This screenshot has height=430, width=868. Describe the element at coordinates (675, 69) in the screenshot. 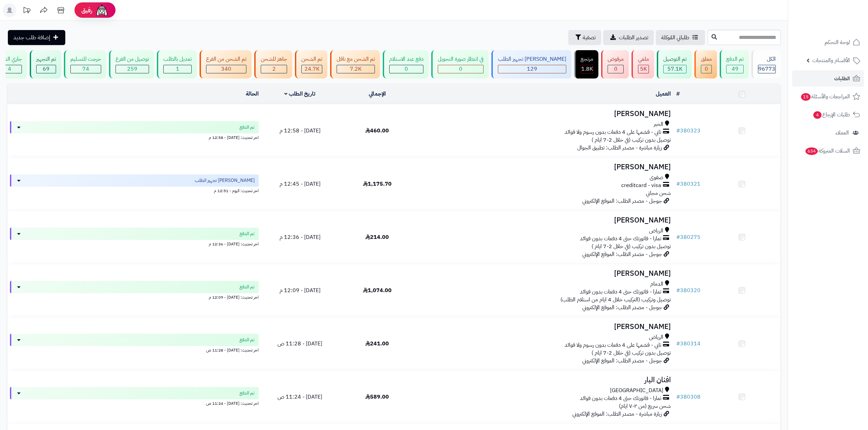

I see `span: 57.1K` at that location.